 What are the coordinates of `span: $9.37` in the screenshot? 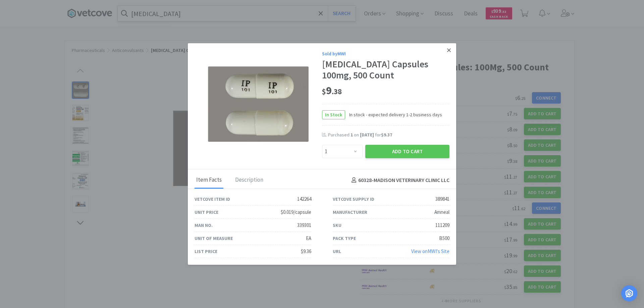 It's located at (387, 135).